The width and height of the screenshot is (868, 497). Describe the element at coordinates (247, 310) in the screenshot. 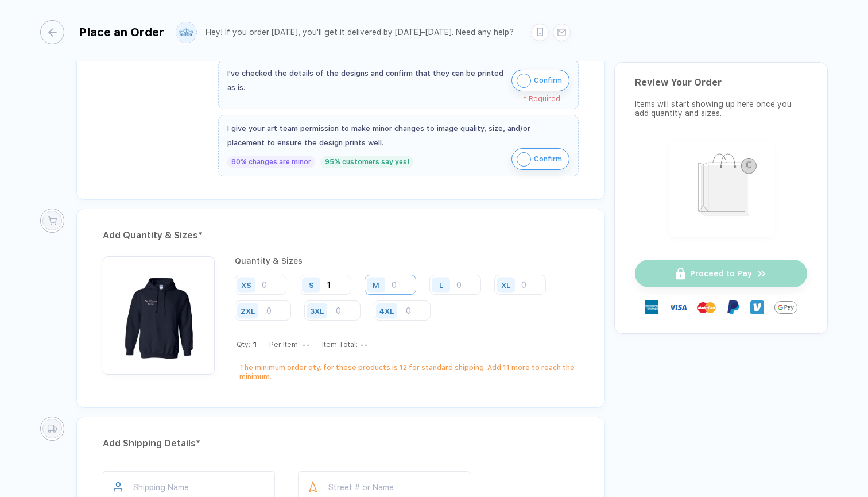

I see `div: 2XL` at that location.